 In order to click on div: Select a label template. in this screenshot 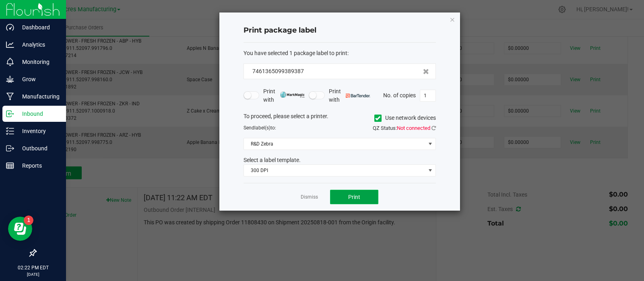, I will do `click(340, 160)`.